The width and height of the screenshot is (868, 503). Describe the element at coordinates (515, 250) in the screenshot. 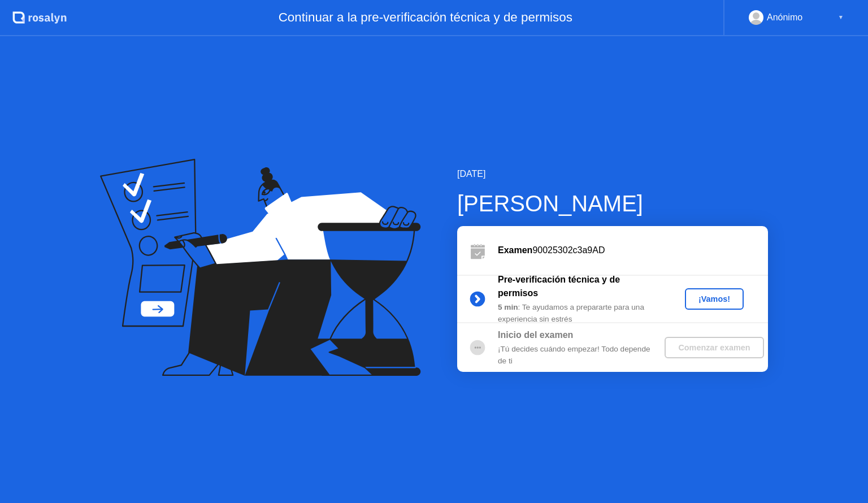

I see `b: Examen` at that location.